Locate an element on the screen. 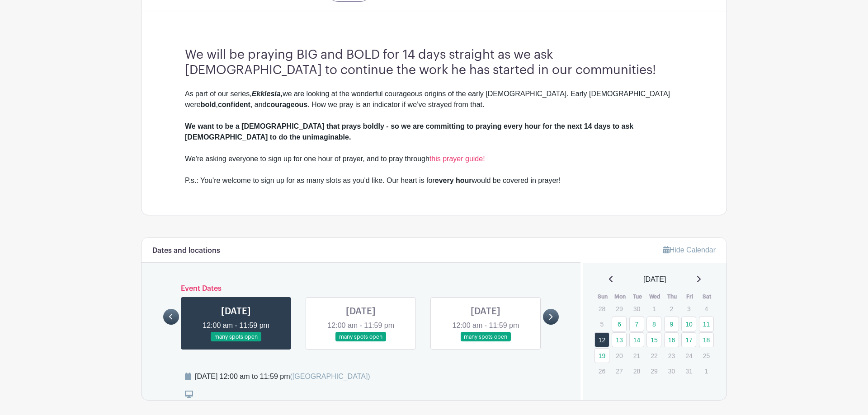 This screenshot has width=868, height=415. p: 22 is located at coordinates (654, 355).